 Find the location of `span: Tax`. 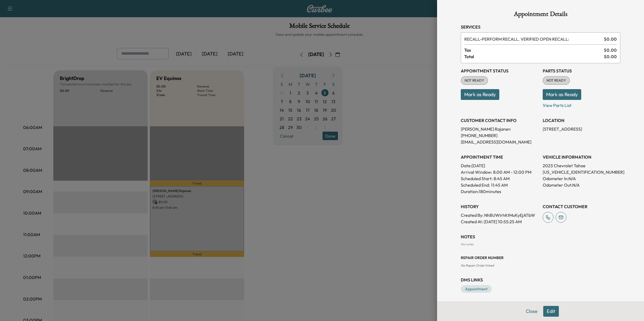

span: Tax is located at coordinates (534, 50).